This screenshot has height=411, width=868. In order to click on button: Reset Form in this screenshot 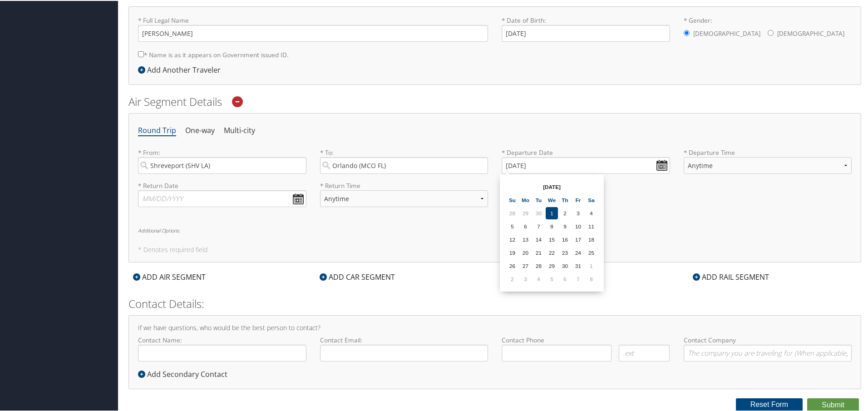, I will do `click(770, 404)`.